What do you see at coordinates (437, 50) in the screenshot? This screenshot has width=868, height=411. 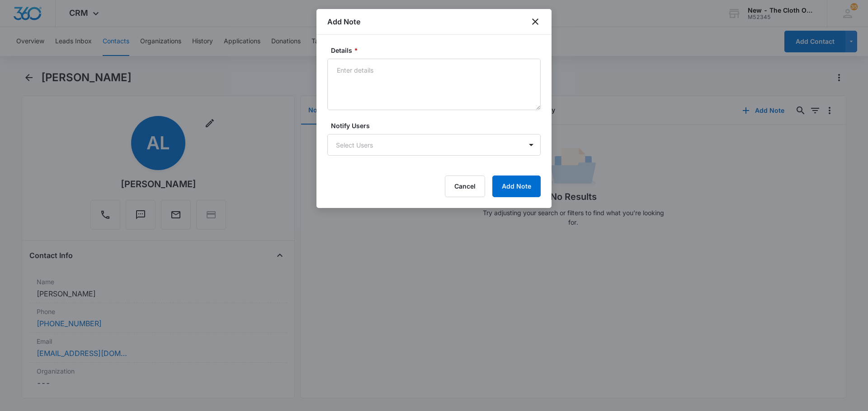 I see `label: Details` at bounding box center [437, 50].